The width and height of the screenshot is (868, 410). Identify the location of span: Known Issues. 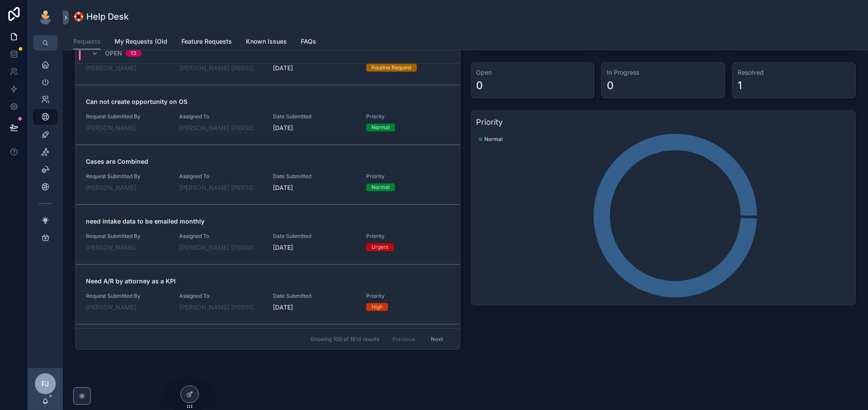
(267, 41).